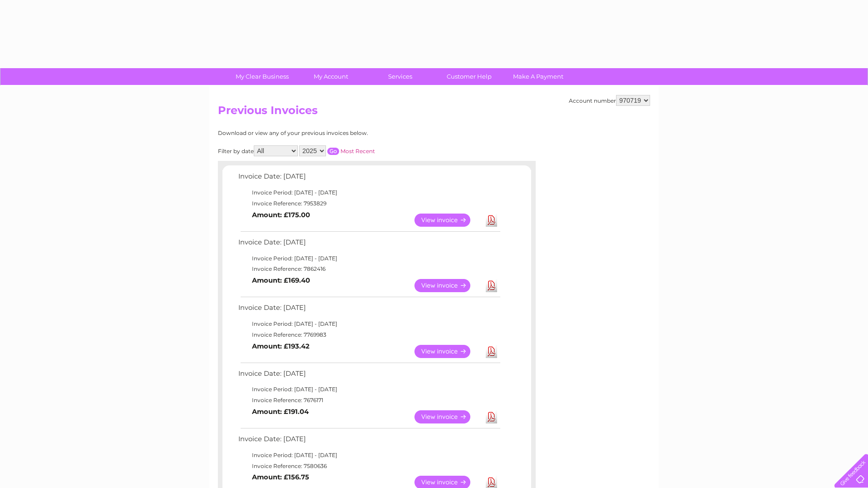 The height and width of the screenshot is (488, 868). Describe the element at coordinates (337, 133) in the screenshot. I see `div: Download or view any of your previous invoices below.` at that location.